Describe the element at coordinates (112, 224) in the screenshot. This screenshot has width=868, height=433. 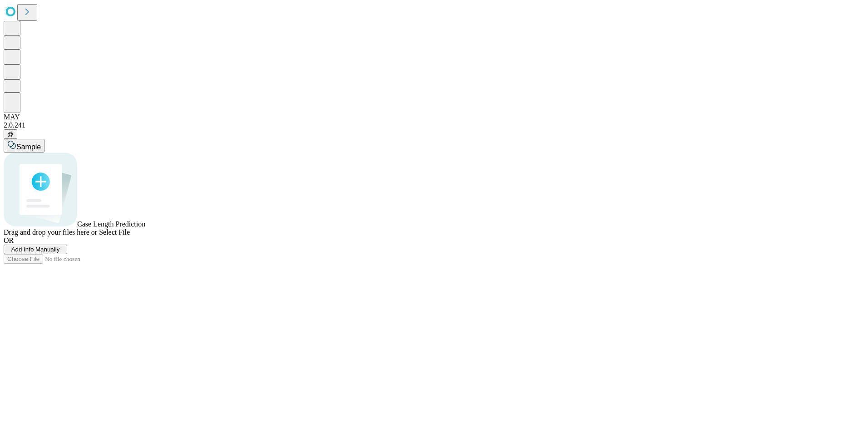
I see `span: Case Length Prediction` at that location.